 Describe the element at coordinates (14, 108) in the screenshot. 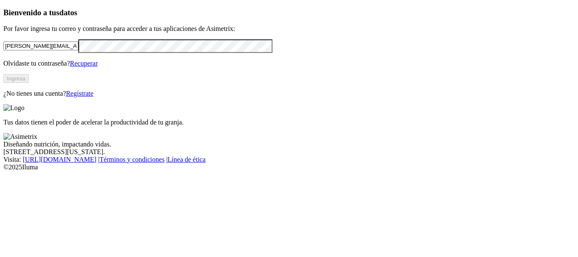

I see `img: Logo` at that location.